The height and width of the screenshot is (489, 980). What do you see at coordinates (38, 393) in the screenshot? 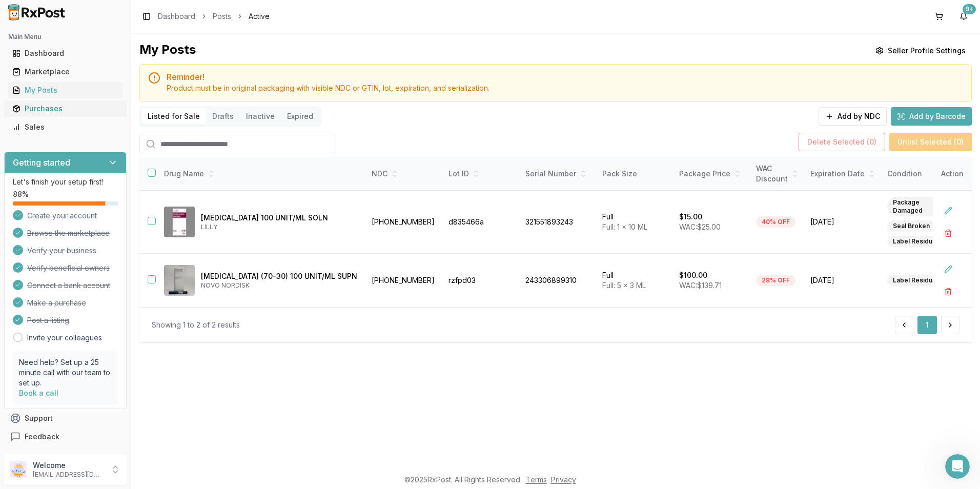
I see `a: Book a call` at bounding box center [38, 393].